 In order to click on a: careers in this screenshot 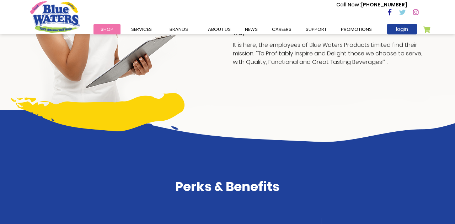, I will do `click(282, 29)`.